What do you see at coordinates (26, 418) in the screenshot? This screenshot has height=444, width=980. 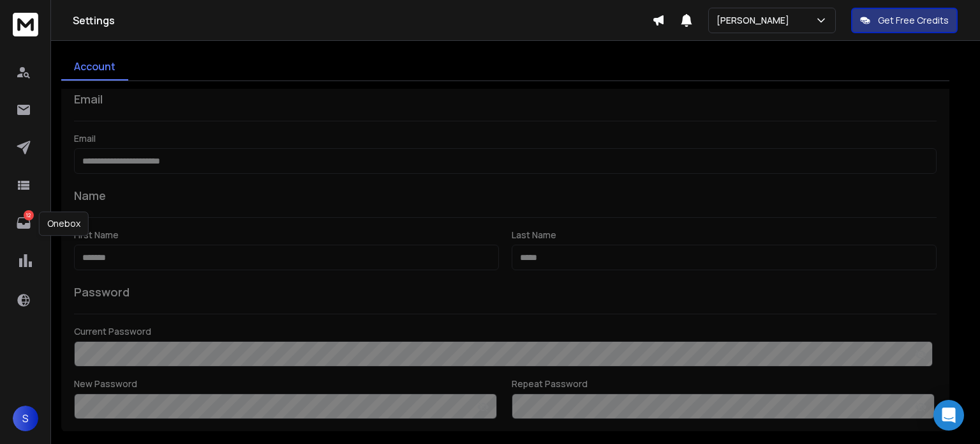 I see `button: S` at bounding box center [26, 418].